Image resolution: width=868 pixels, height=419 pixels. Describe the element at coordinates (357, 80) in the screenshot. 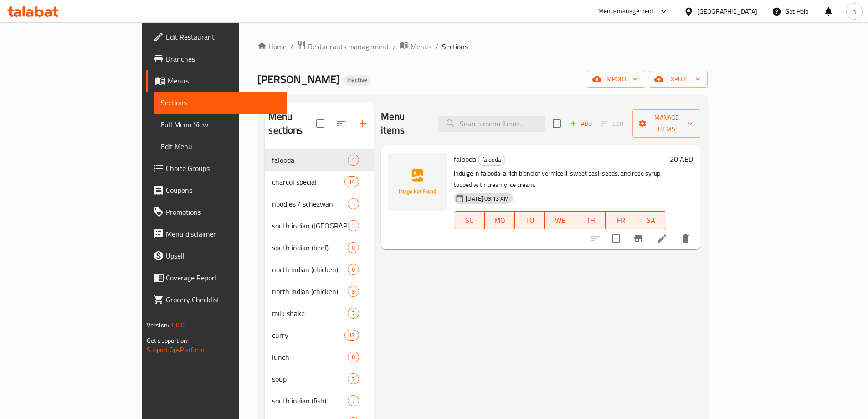

I see `div: Inactive` at that location.